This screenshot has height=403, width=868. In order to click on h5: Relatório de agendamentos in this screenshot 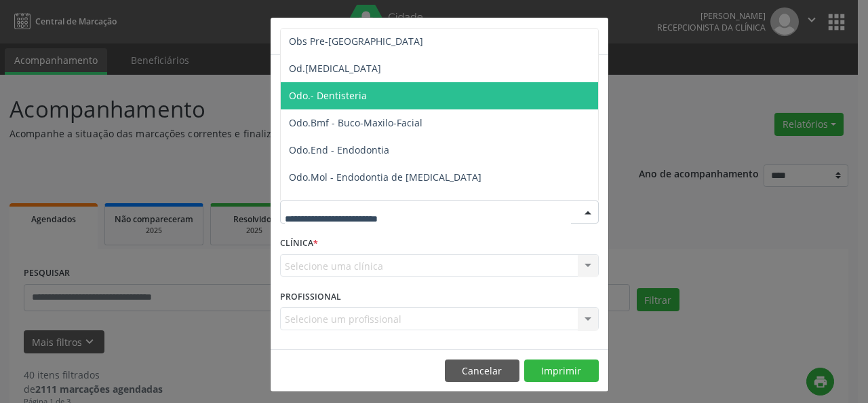, I will do `click(358, 36)`.